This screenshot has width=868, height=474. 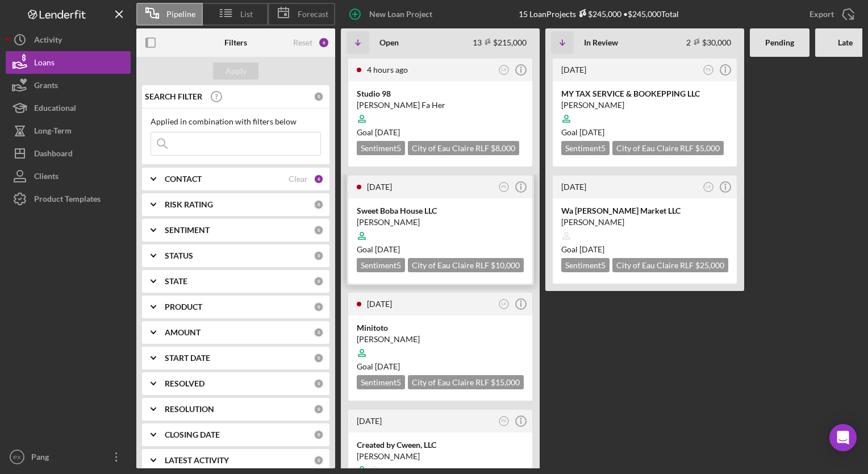 What do you see at coordinates (379, 186) in the screenshot?
I see `time: 2025-09-05 02:42` at bounding box center [379, 186].